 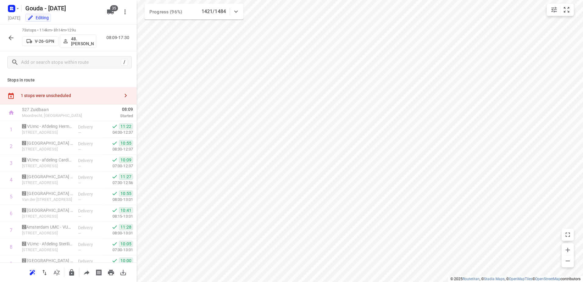 What do you see at coordinates (118, 216) in the screenshot?
I see `p: 08:15-13:01` at bounding box center [118, 216].